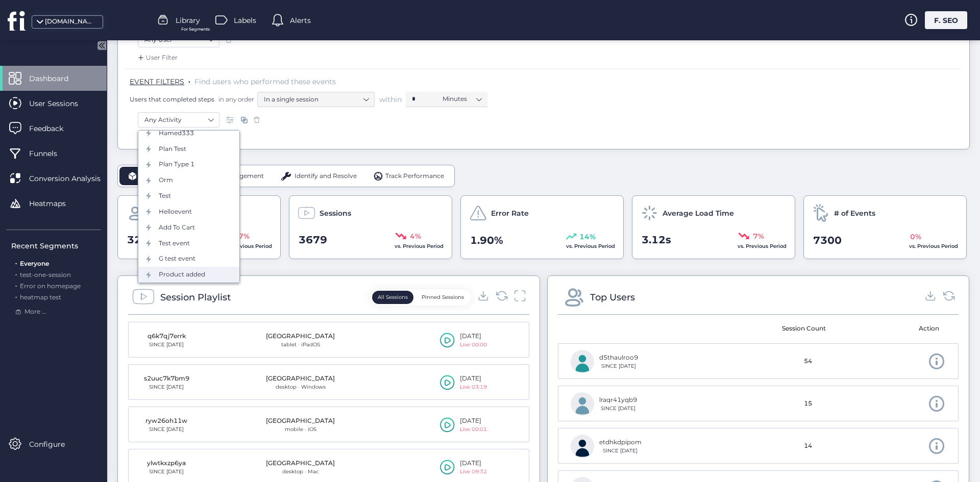  What do you see at coordinates (854, 213) in the screenshot?
I see `span: # of Events` at bounding box center [854, 213].